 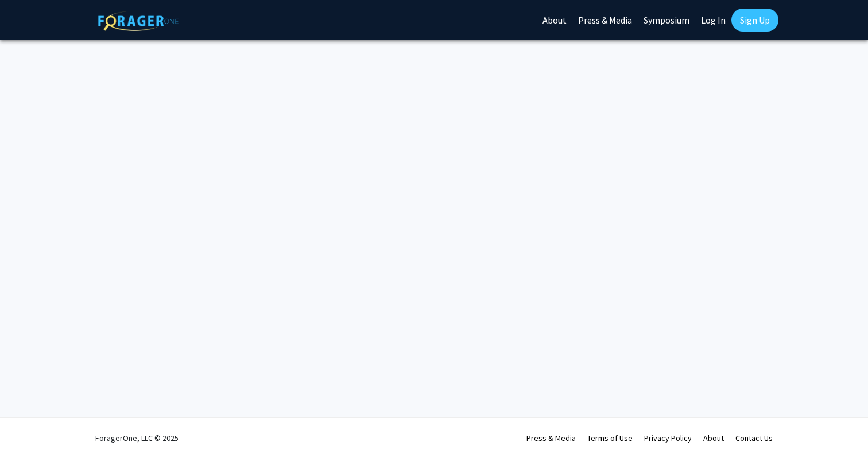 What do you see at coordinates (139, 21) in the screenshot?
I see `img: ForagerOne Logo` at bounding box center [139, 21].